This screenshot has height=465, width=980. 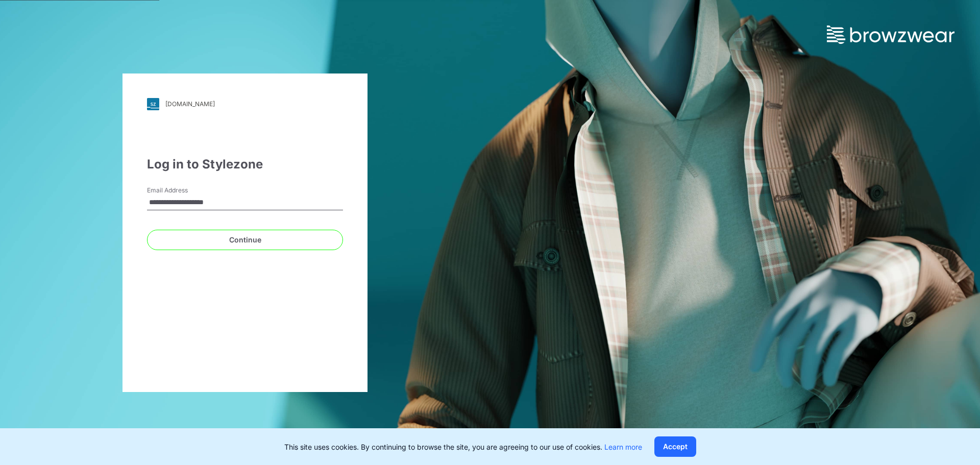 What do you see at coordinates (153, 104) in the screenshot?
I see `img: svg+xml;base64,PHN2ZyB3aWR0aD0iMjgiIGhlaWdodD0iMjgiIHZpZXdCb3g9IjAgMCAyOCAyOCIgZmlsbD0ibm9uZSIgeG...` at bounding box center [153, 104].